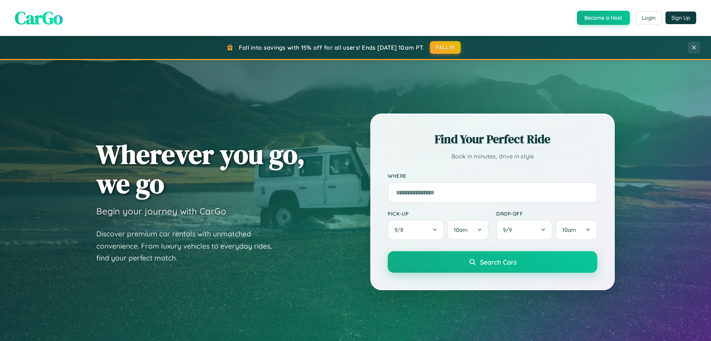 The height and width of the screenshot is (341, 711). I want to click on button: Login, so click(649, 18).